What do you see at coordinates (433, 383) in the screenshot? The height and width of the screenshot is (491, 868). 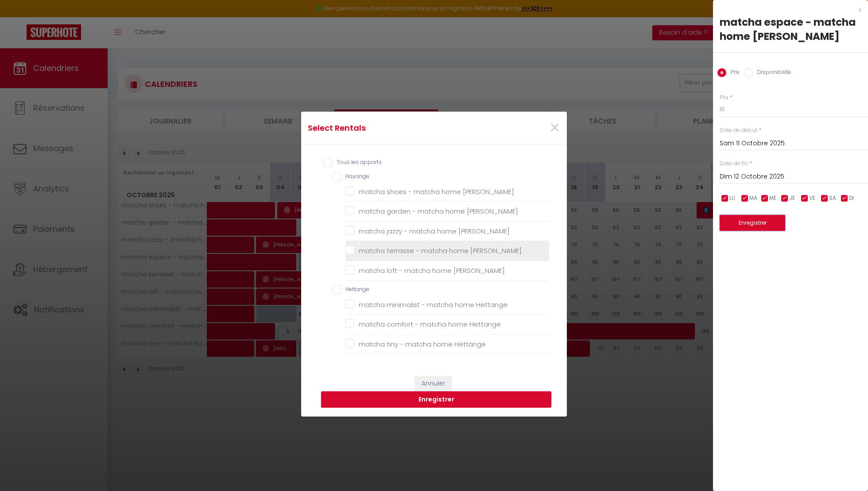 I see `button: Annuler` at bounding box center [433, 383].